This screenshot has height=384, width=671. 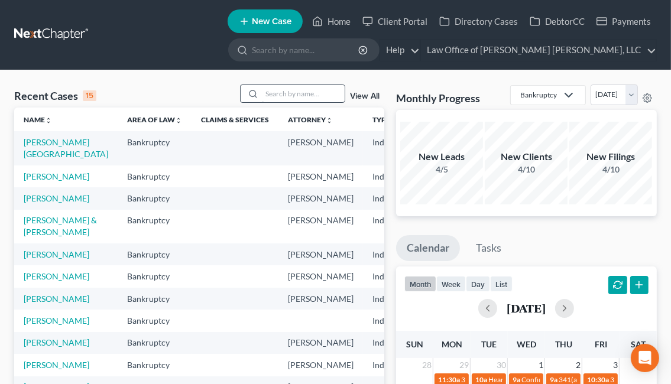 I want to click on span: 1, so click(x=541, y=365).